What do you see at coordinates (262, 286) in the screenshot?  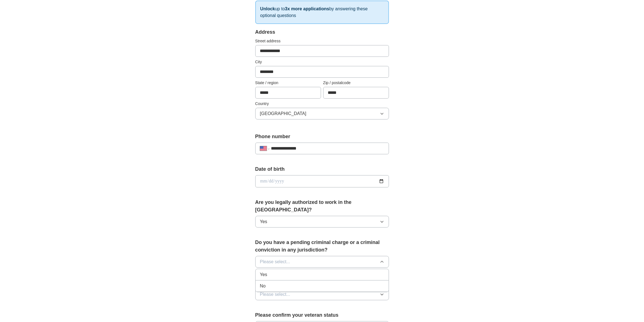 I see `span: No` at bounding box center [262, 286].